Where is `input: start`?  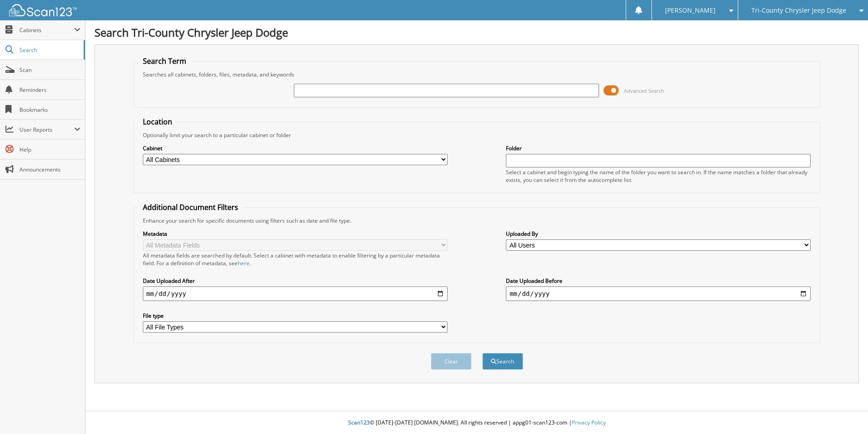 input: start is located at coordinates (295, 293).